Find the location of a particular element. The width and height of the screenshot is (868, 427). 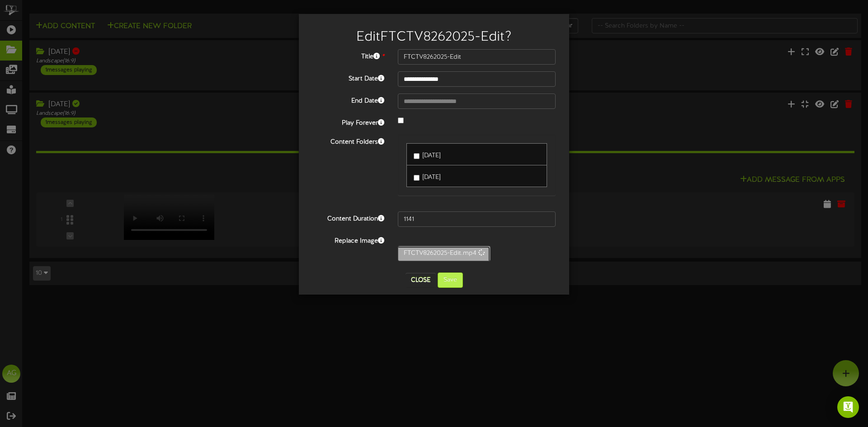

label: Content Folders is located at coordinates (348, 141).